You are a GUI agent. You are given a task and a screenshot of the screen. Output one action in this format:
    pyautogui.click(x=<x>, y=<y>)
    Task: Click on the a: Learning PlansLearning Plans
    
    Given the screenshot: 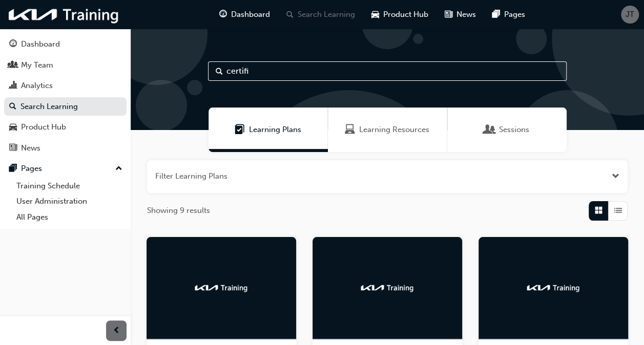 What is the action you would take?
    pyautogui.click(x=268, y=130)
    